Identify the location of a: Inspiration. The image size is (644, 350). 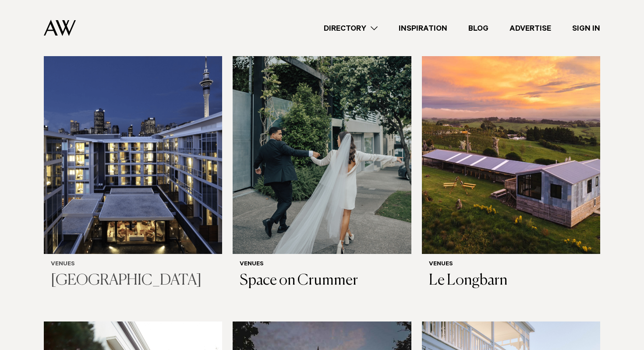
(423, 28).